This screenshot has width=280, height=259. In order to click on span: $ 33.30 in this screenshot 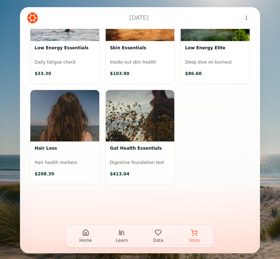, I will do `click(43, 73)`.